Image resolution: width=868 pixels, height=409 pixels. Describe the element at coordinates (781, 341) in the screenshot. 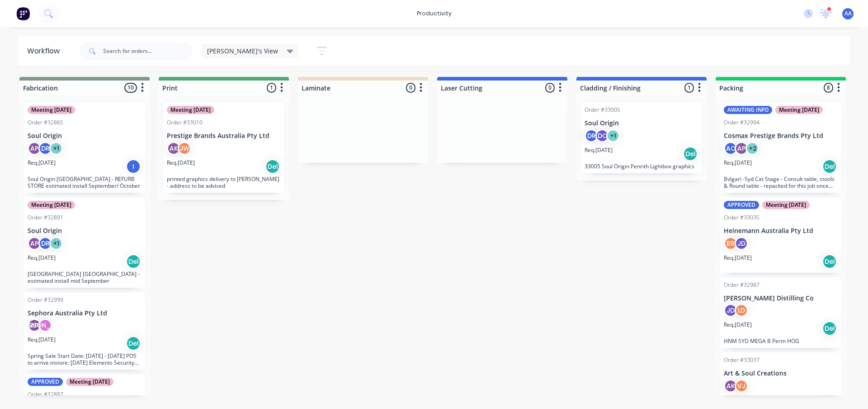

I see `p: HNM SYD MEGA B Perm HOG` at that location.